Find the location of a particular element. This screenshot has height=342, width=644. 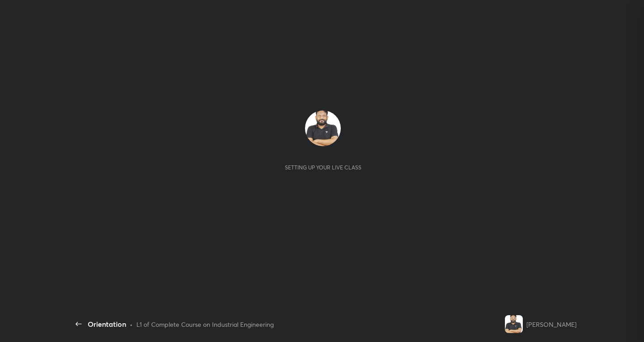

div: Orientation is located at coordinates (107, 324).